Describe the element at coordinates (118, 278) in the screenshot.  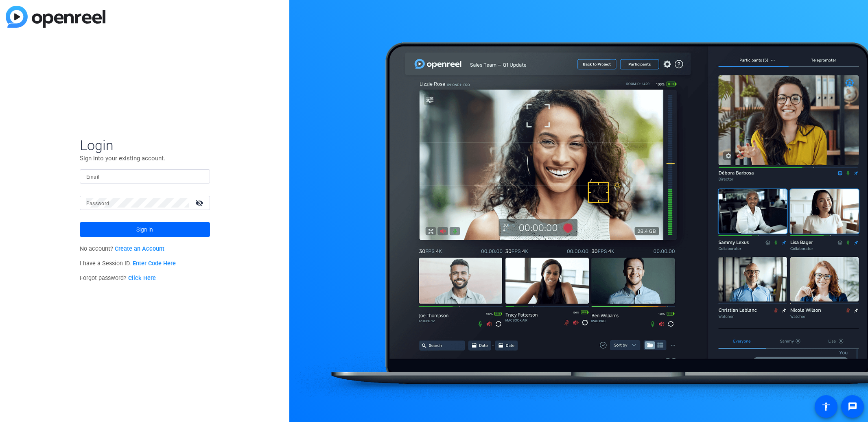
I see `span: Forgot password?` at that location.